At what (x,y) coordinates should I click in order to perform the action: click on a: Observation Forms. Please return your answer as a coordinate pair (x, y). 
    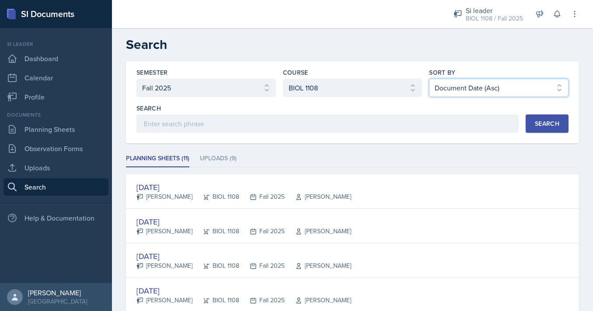
    Looking at the image, I should click on (56, 149).